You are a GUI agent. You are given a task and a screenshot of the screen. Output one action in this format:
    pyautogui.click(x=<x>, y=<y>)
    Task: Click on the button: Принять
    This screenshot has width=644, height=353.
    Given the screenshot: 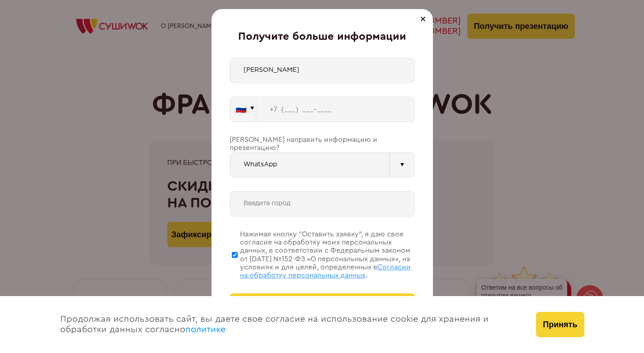 What is the action you would take?
    pyautogui.click(x=560, y=324)
    